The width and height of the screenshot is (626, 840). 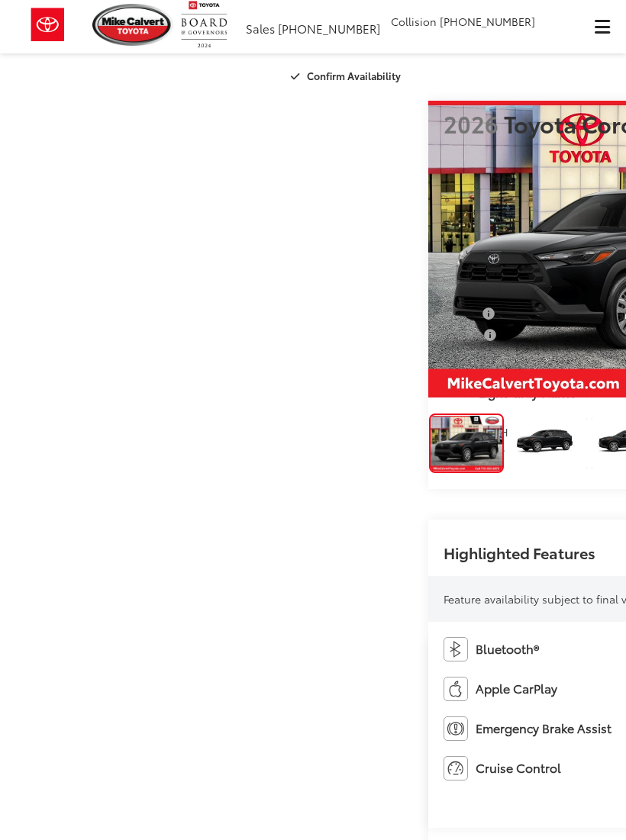 What do you see at coordinates (466, 443) in the screenshot?
I see `a: Expand Photo 0` at bounding box center [466, 443].